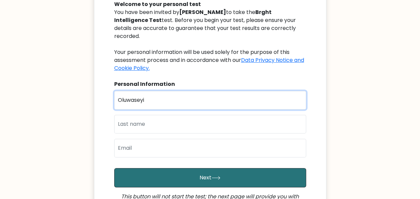 The height and width of the screenshot is (199, 420). What do you see at coordinates (193, 16) in the screenshot?
I see `b: Brght Intelligence Test` at bounding box center [193, 16].